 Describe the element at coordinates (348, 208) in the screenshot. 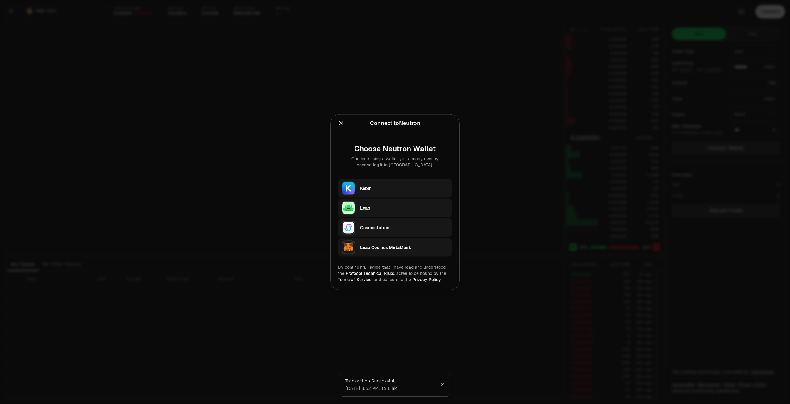

I see `img: Leap` at that location.